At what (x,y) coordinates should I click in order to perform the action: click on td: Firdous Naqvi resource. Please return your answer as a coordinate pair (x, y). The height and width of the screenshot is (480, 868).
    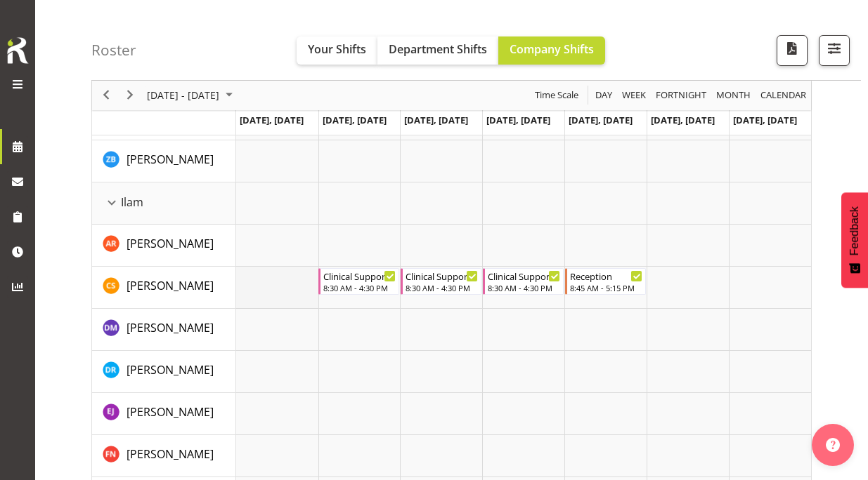
    Looking at the image, I should click on (164, 457).